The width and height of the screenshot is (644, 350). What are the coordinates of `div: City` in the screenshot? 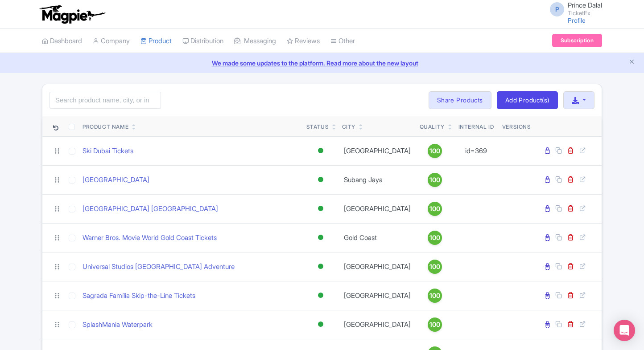 It's located at (349, 127).